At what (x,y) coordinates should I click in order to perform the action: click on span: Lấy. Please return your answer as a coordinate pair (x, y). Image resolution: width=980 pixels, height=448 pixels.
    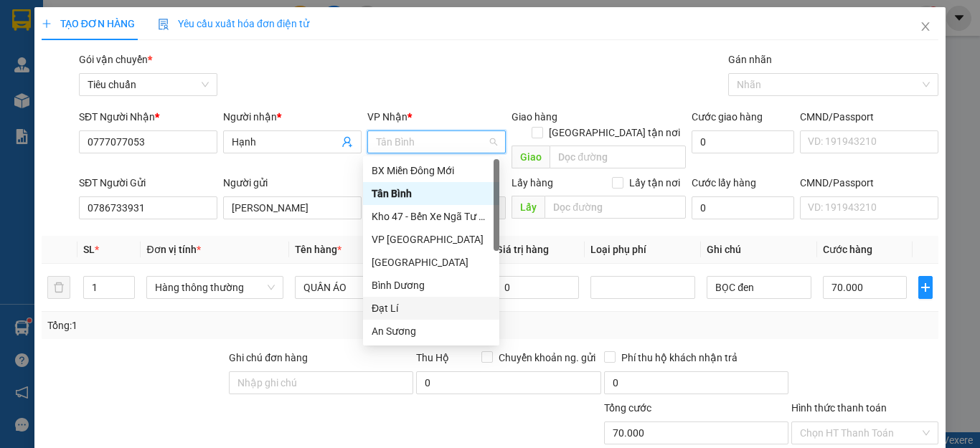
    Looking at the image, I should click on (528, 207).